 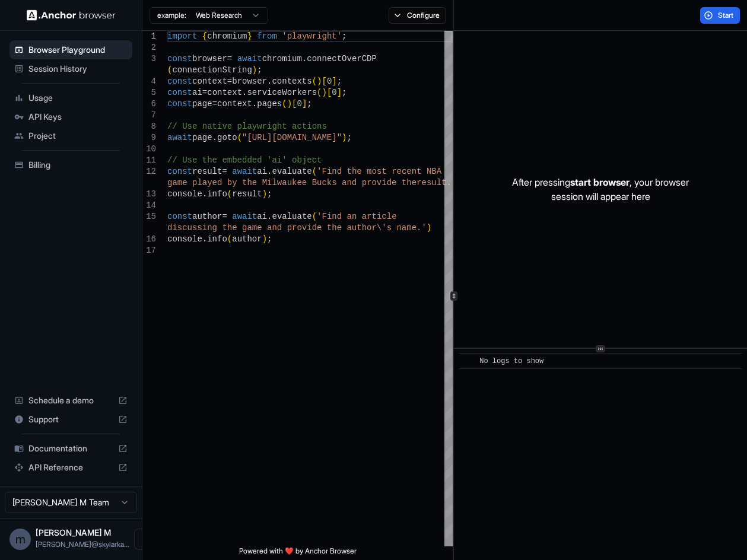 What do you see at coordinates (282, 93) in the screenshot?
I see `span: serviceWorkers` at bounding box center [282, 93].